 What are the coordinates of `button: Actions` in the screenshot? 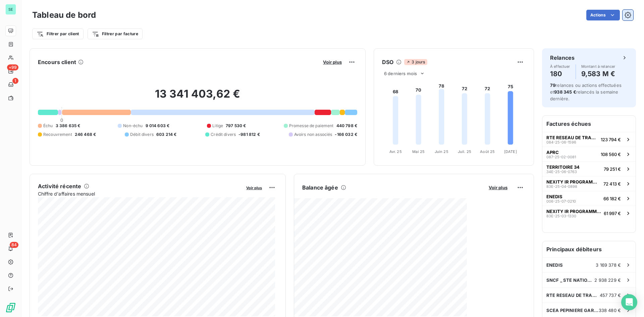 It's located at (603, 15).